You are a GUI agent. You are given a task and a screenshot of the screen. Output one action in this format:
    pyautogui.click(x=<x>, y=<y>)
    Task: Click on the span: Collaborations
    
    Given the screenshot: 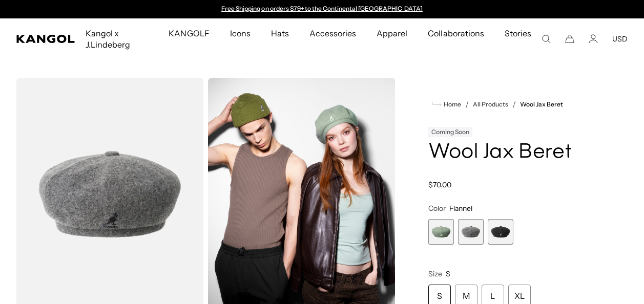 What is the action you would take?
    pyautogui.click(x=455, y=34)
    